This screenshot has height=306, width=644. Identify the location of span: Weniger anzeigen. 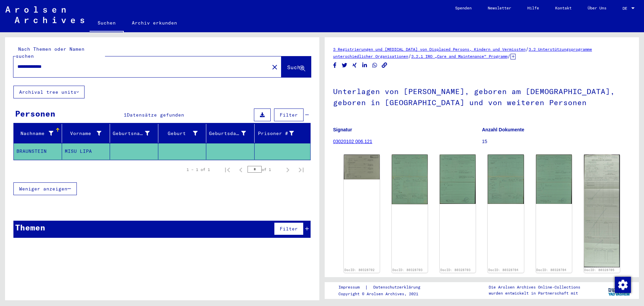
(43, 189).